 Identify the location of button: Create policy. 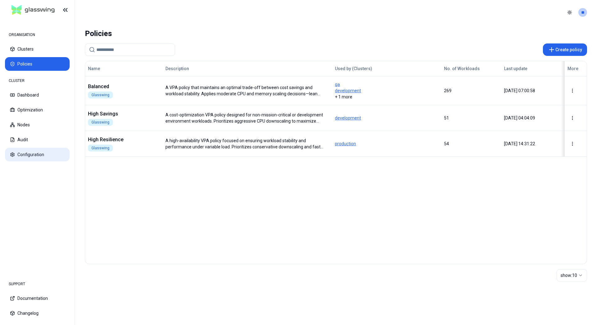
(565, 50).